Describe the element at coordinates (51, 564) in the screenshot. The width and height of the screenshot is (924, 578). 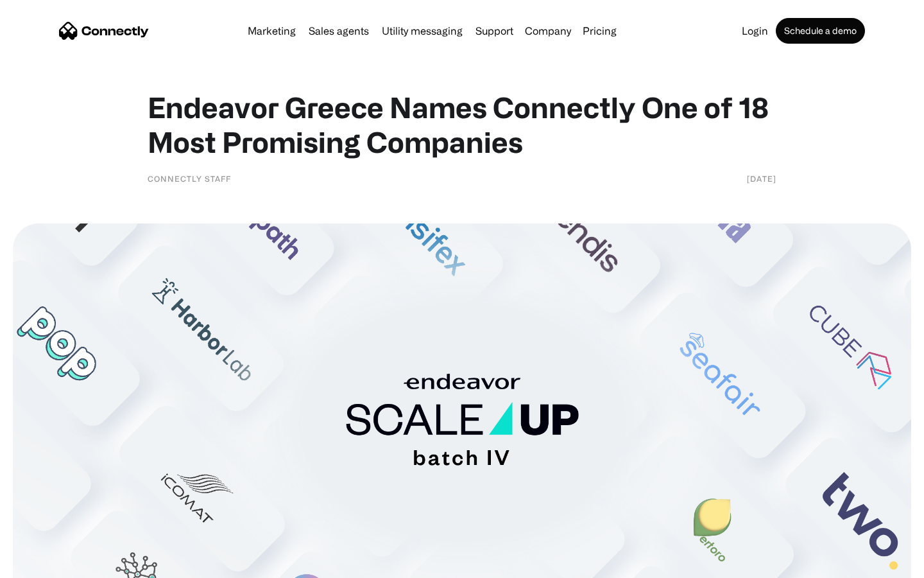
I see `ul: Language list` at that location.